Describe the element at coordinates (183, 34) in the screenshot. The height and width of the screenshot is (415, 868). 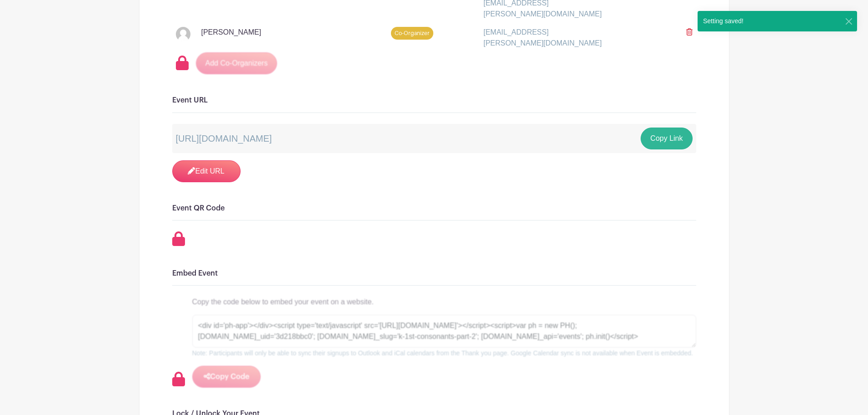
I see `img: default-ce2991bfa6775e67f084385cd625a349d9dcbb7a52a09fb2fda1e96e2d18dcdb.png` at that location.